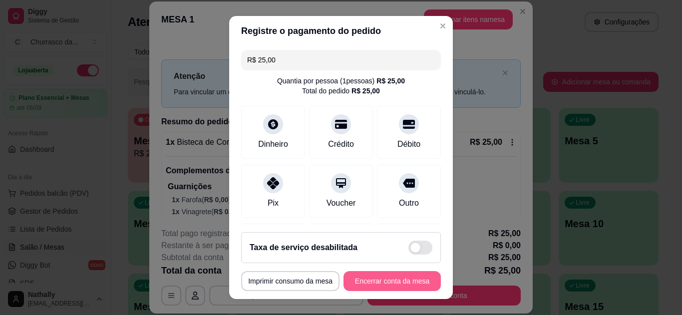 The width and height of the screenshot is (682, 315). What do you see at coordinates (341, 60) in the screenshot?
I see `input: Ex.: hambúrguer de cordeiro` at bounding box center [341, 60].